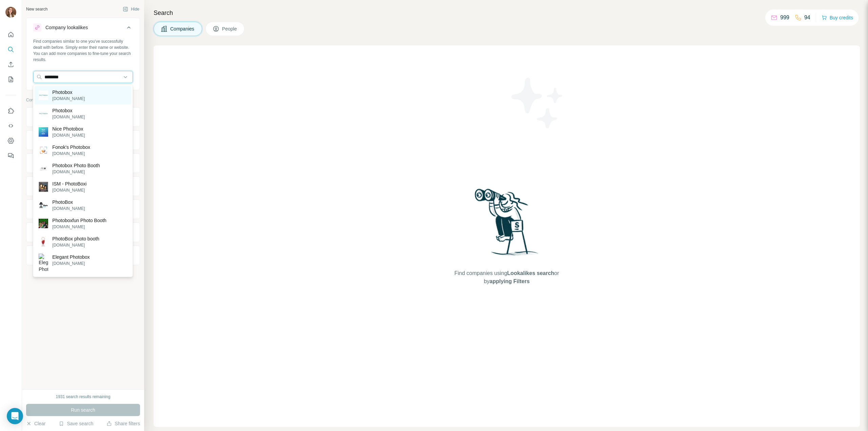 The width and height of the screenshot is (868, 431). Describe the element at coordinates (131, 9) in the screenshot. I see `button: Hide` at that location.